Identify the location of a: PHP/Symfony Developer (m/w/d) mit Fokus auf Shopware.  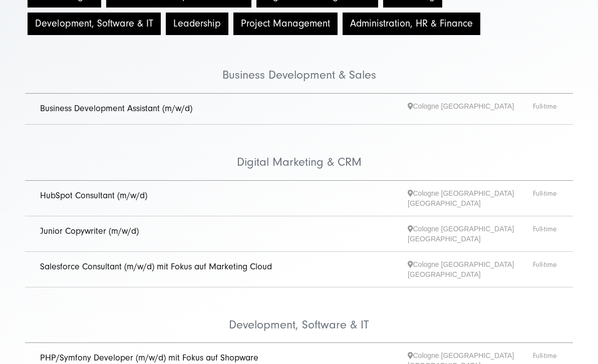
(149, 358).